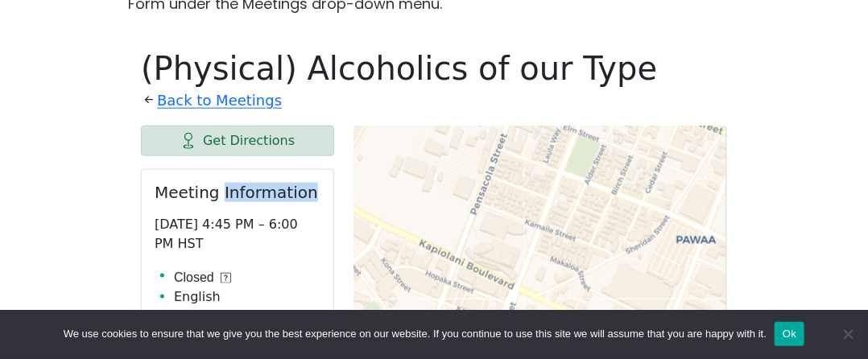 This screenshot has height=359, width=868. Describe the element at coordinates (415, 334) in the screenshot. I see `span: We use cookies to ensure that we give you the best experience on our website. If you continue to ...` at that location.